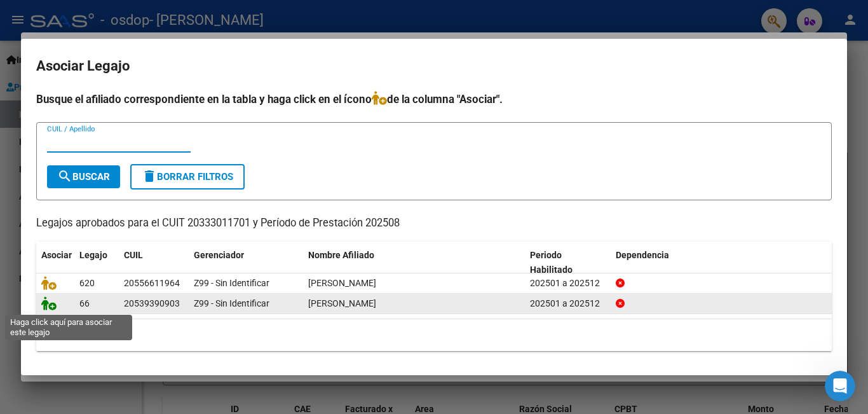  I want to click on datatable-header-cell: Gerenciador, so click(246, 263).